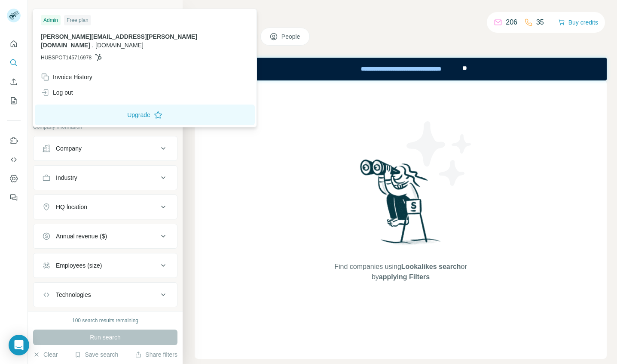 The height and width of the screenshot is (364, 617). Describe the element at coordinates (14, 178) in the screenshot. I see `button: Dashboard` at that location.